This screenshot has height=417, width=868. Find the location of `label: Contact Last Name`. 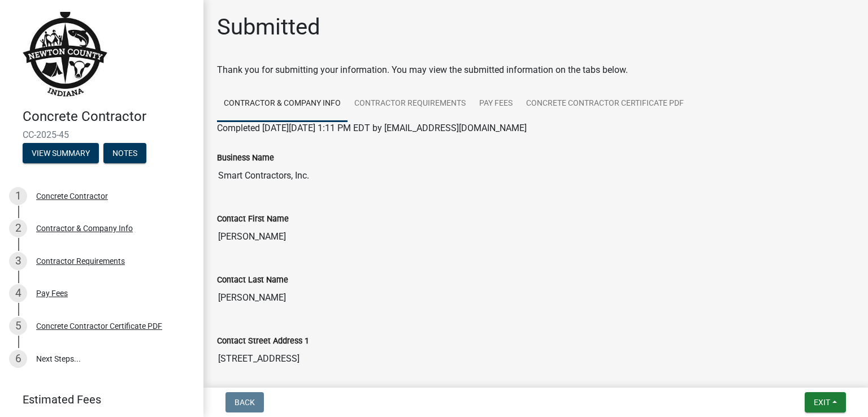

label: Contact Last Name is located at coordinates (253, 280).